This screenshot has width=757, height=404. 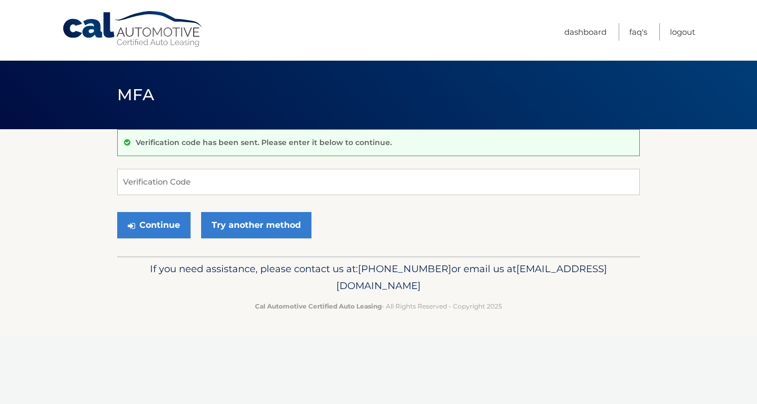 I want to click on p: Verification code has been sent. Please enter it below to continue., so click(x=263, y=143).